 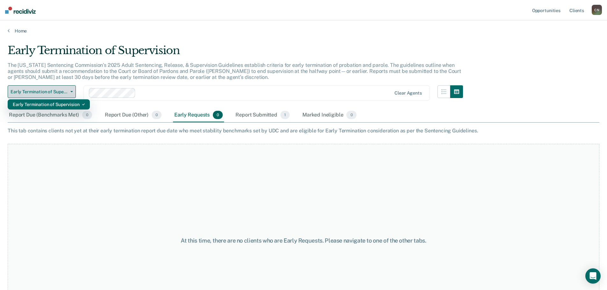 I want to click on div: This tab contains clients not yet at their early termination report due date who meet stability b..., so click(x=303, y=131).